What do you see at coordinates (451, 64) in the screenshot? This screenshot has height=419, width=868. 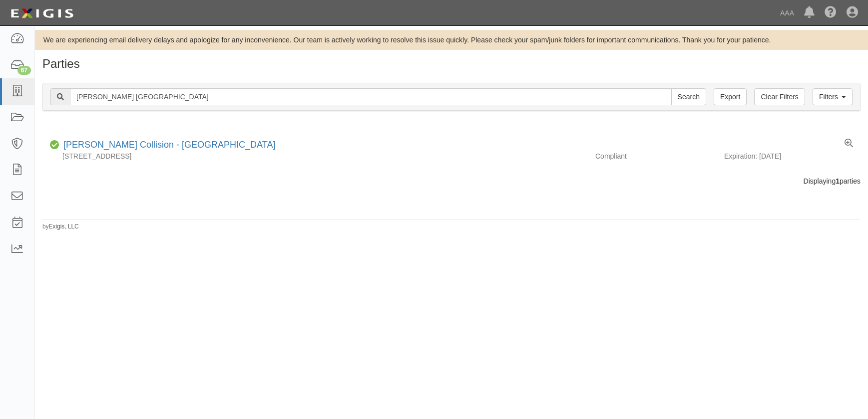 I see `h1: Parties` at bounding box center [451, 64].